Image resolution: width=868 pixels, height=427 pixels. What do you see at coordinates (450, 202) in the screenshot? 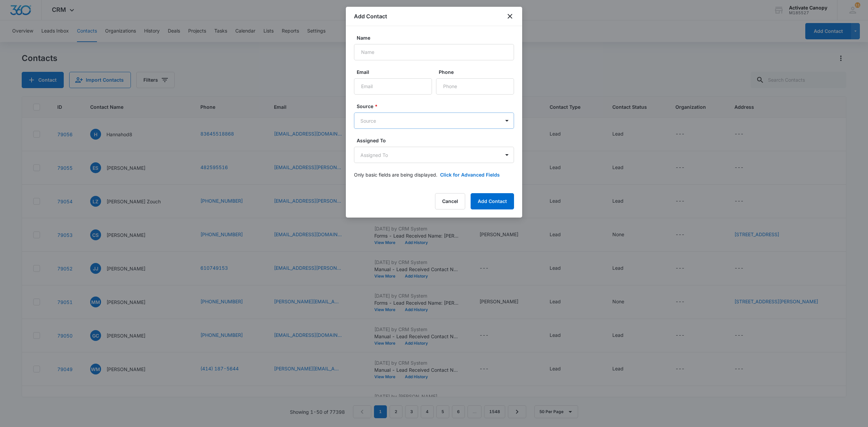
I see `button: Cancel` at bounding box center [450, 202].